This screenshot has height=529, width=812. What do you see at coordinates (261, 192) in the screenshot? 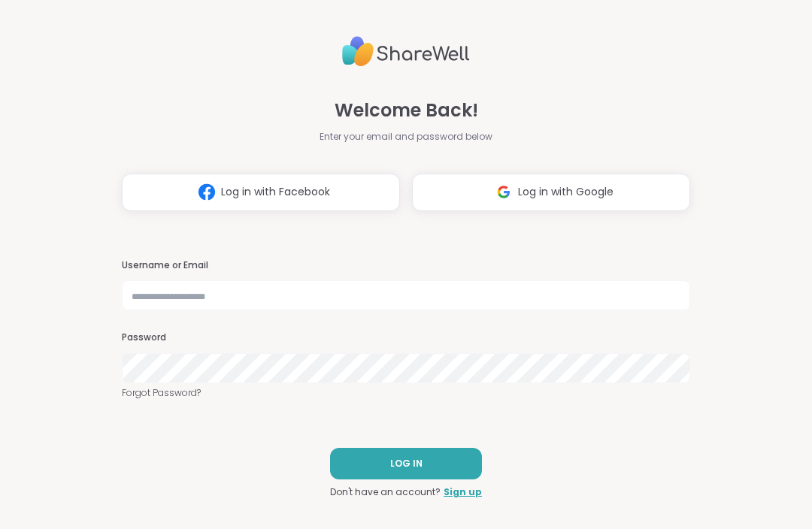
I see `button: Log in with Facebook` at bounding box center [261, 192].